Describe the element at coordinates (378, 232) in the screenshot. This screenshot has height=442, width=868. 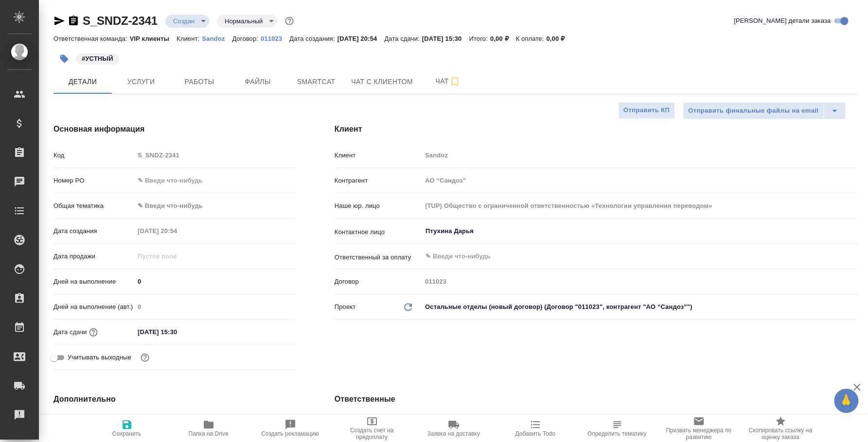
I see `p: Контактное лицо` at that location.